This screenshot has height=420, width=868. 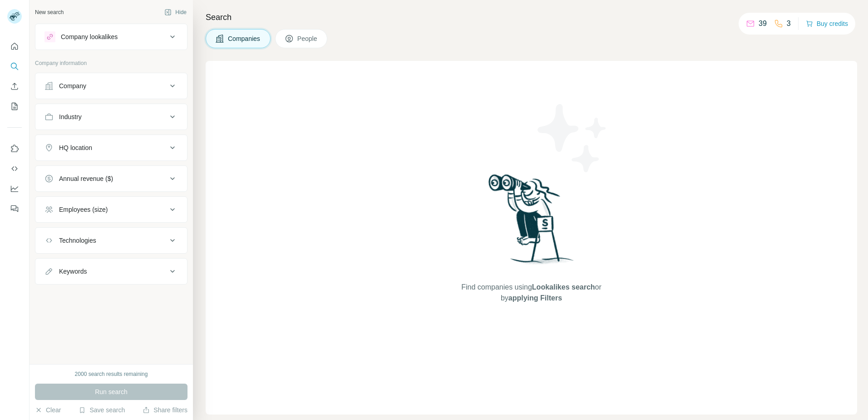 I want to click on button: Feedback, so click(x=14, y=208).